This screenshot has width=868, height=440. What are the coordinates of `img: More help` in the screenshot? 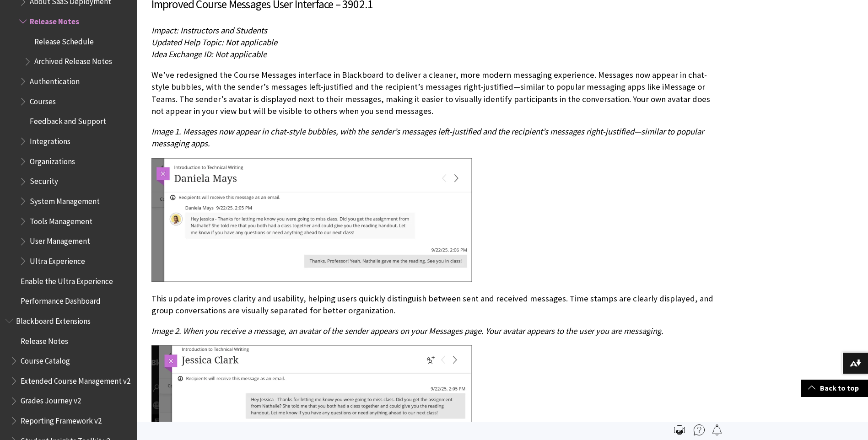 It's located at (699, 430).